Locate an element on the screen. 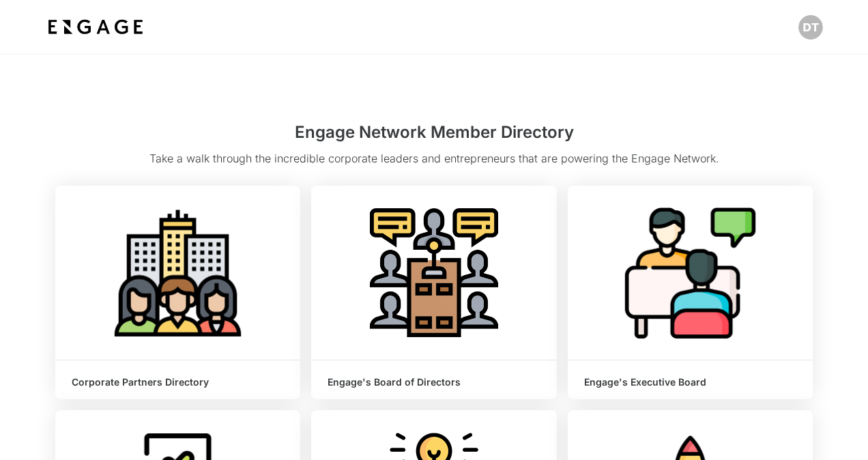 The width and height of the screenshot is (868, 460). p: Take a walk through the incredible corporate leaders and entrepreneurs that are powering the Enga... is located at coordinates (434, 162).